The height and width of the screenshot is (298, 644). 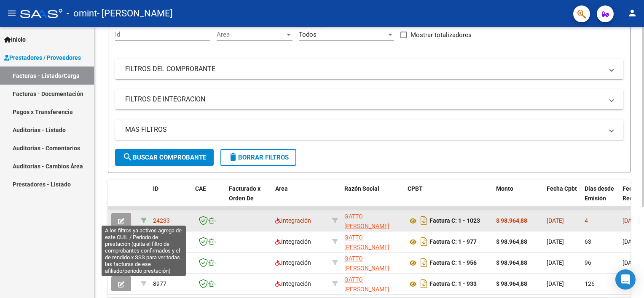 What do you see at coordinates (600, 198) in the screenshot?
I see `datatable-header-cell: Días desde Emisión` at bounding box center [600, 198].